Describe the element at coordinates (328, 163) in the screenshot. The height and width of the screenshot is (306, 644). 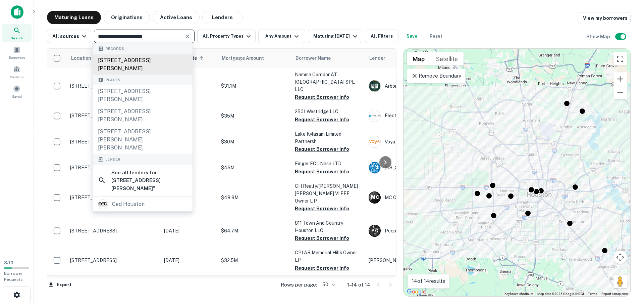
I see `p: Finger FCL Nasa LTD` at that location.